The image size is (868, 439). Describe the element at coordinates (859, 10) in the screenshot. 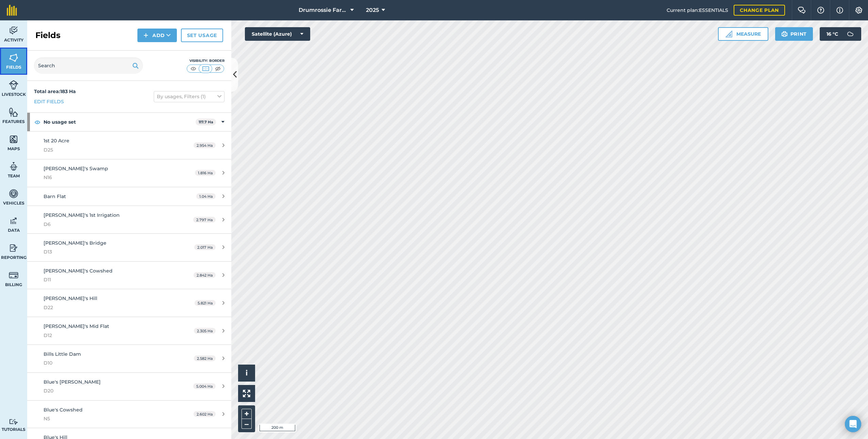

I see `img: A cog icon` at that location.